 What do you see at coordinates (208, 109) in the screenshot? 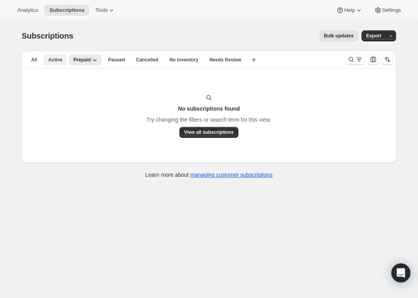
I see `h3: No subscriptions found` at bounding box center [208, 109].